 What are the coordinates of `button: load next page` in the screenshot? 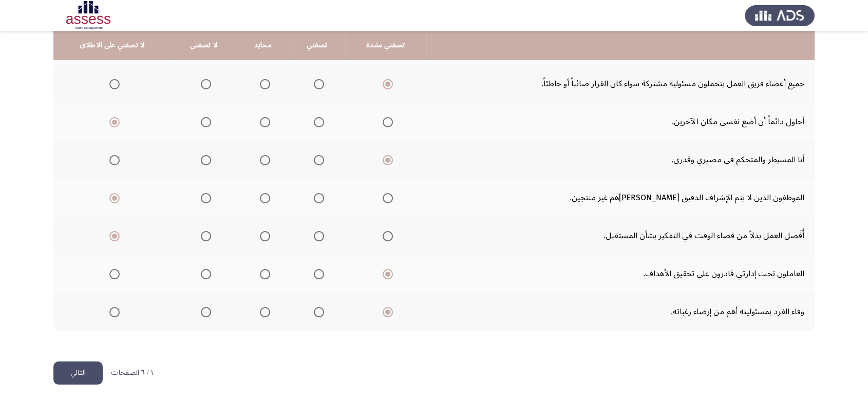 It's located at (78, 373).